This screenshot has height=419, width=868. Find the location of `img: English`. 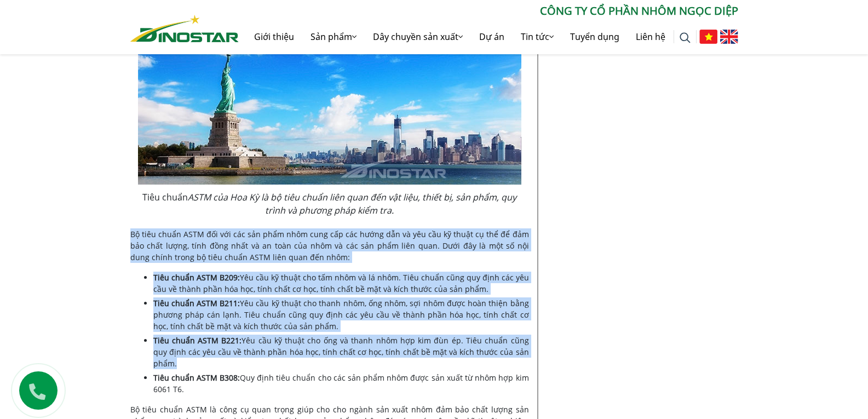

img: English is located at coordinates (729, 37).